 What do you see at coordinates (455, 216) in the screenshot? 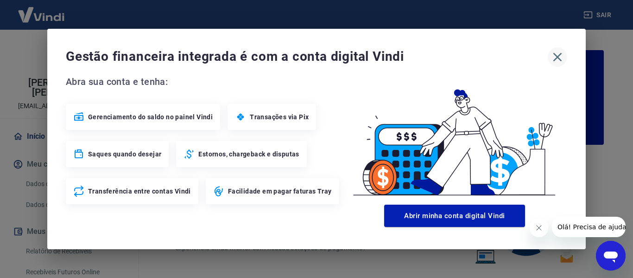
I see `button: Abrir minha conta digital Vindi` at bounding box center [455, 216].